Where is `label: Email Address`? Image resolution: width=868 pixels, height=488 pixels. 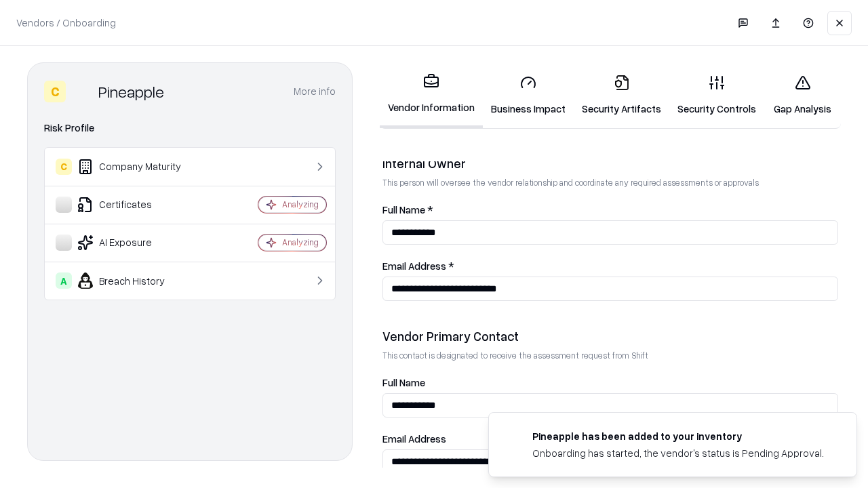 label: Email Address is located at coordinates (611, 438).